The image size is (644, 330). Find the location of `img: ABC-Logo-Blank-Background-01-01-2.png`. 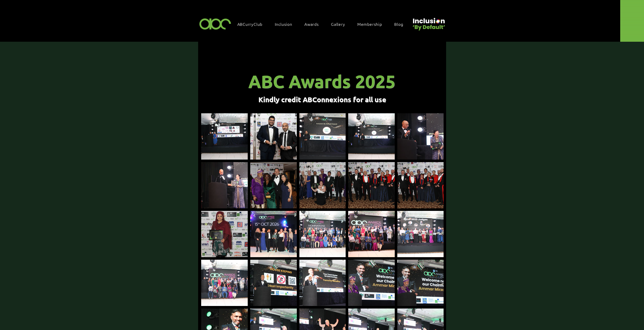

img: ABC-Logo-Blank-Background-01-01-2.png is located at coordinates (215, 23).